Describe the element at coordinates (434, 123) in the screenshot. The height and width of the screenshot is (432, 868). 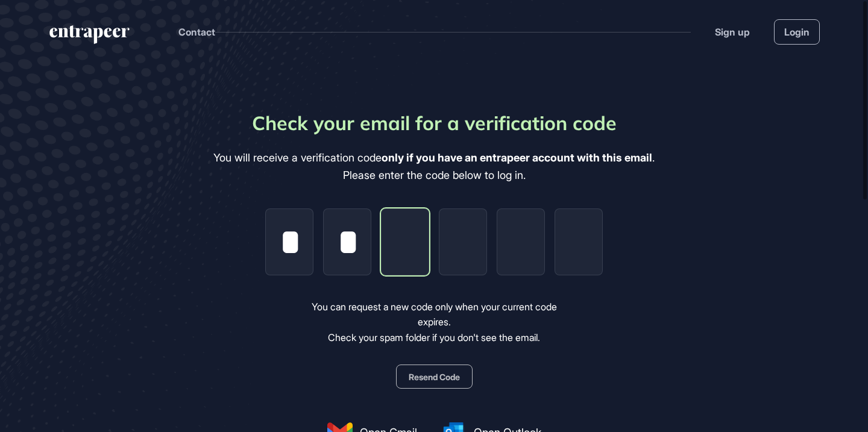
I see `div: Check your email for a verification code` at that location.